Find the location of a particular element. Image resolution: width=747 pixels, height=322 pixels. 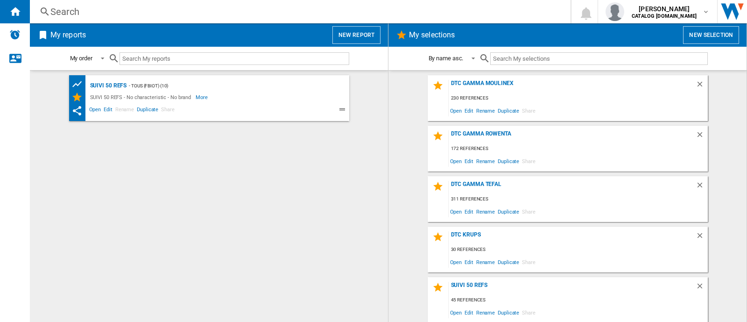

div: Product prices grid is located at coordinates (79, 84).